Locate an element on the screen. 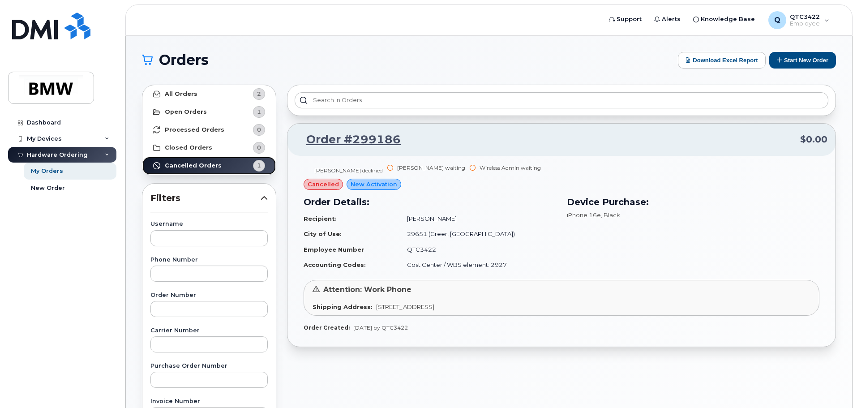  input: Search in orders is located at coordinates (561, 100).